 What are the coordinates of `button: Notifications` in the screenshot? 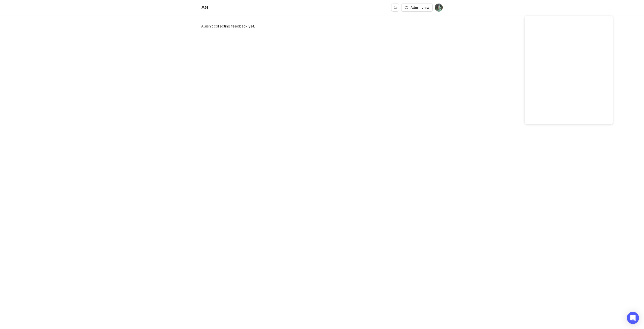 It's located at (395, 8).